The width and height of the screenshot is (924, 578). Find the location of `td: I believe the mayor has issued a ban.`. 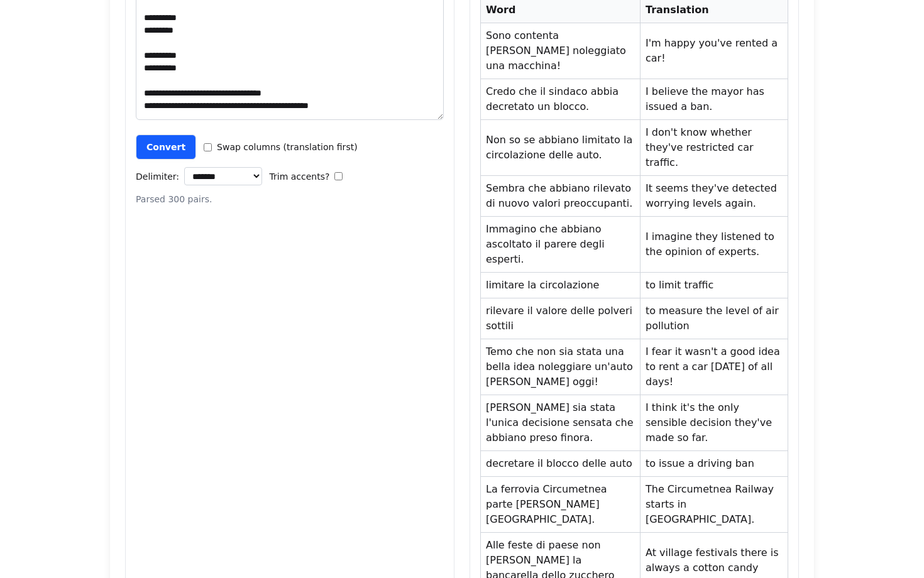

td: I believe the mayor has issued a ban. is located at coordinates (713, 99).